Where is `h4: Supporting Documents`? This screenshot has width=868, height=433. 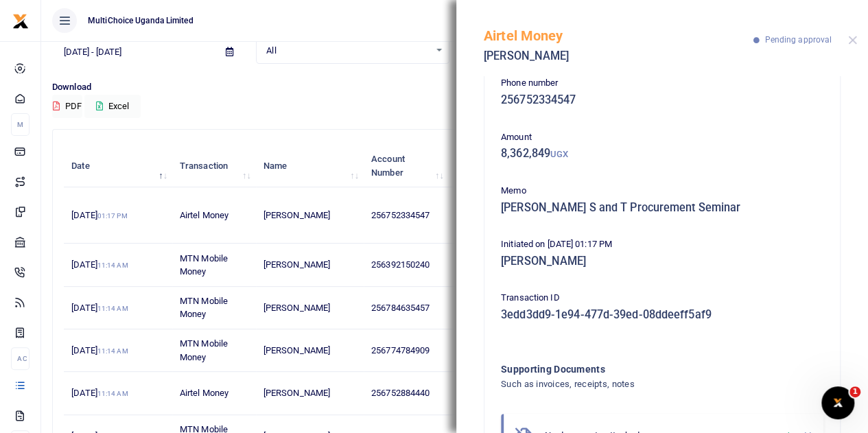
h4: Supporting Documents is located at coordinates (635, 369).